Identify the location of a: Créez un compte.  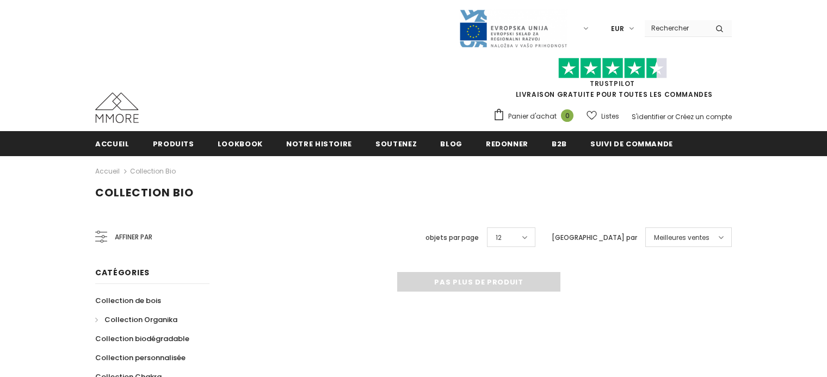
(703, 116).